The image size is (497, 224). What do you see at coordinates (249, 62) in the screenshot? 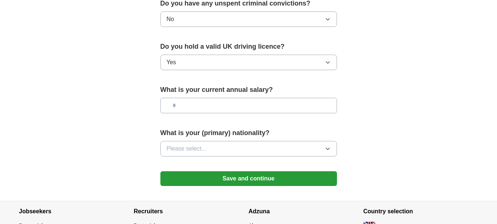
I see `button: Yes` at bounding box center [249, 62].